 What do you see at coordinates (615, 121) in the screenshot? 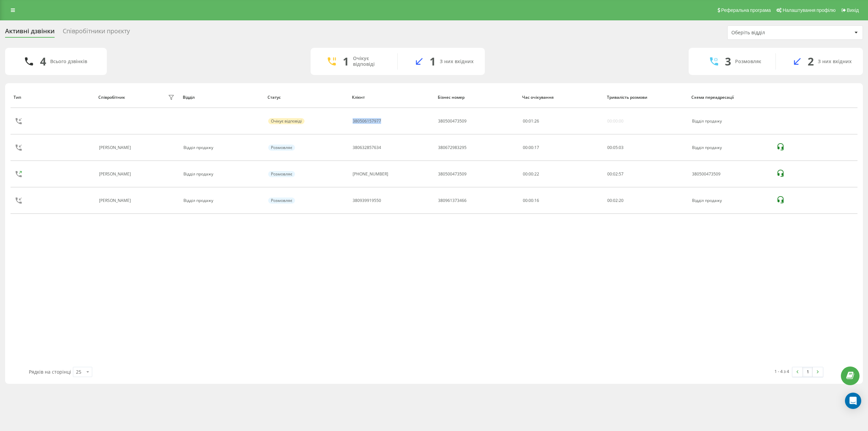
I see `div: 00:00:00` at bounding box center [615, 121].